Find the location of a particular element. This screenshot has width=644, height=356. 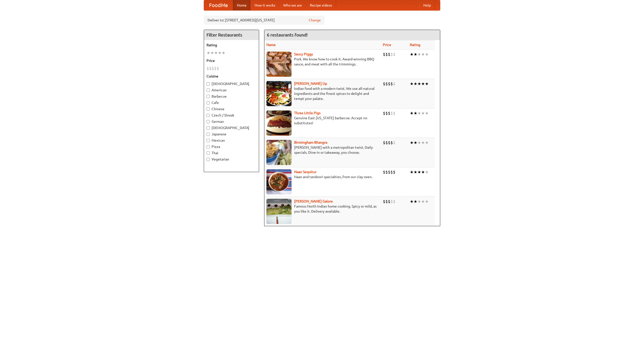

label: Chinese is located at coordinates (232, 109).